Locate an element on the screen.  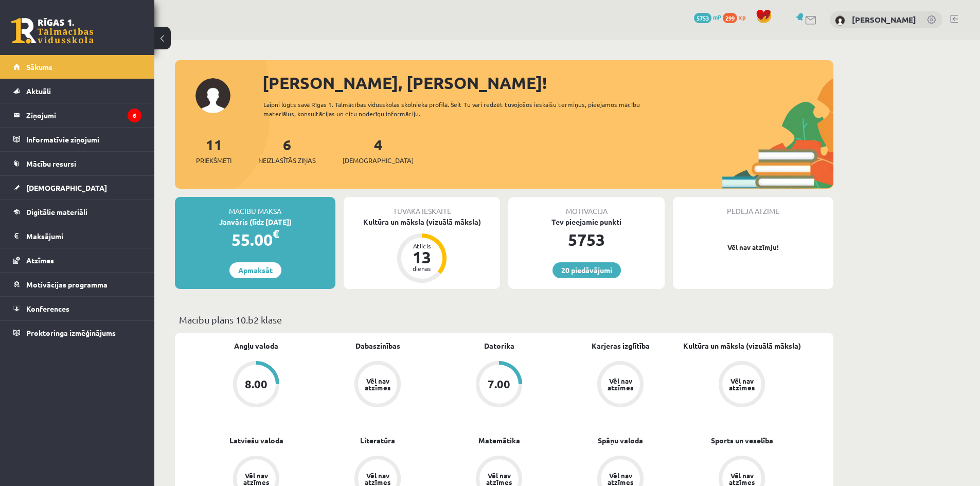
span: Sākums is located at coordinates (39, 67).